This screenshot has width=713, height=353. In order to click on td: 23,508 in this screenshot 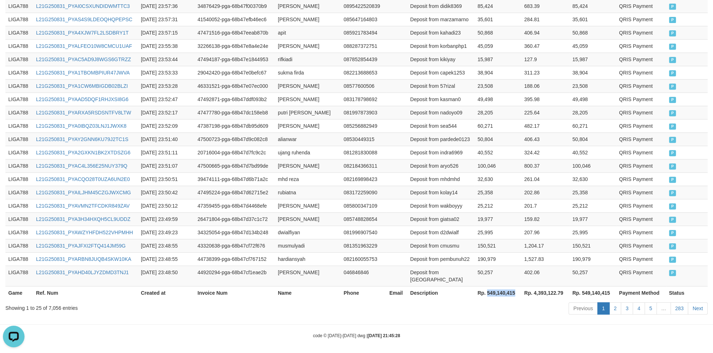, I will do `click(593, 86)`.